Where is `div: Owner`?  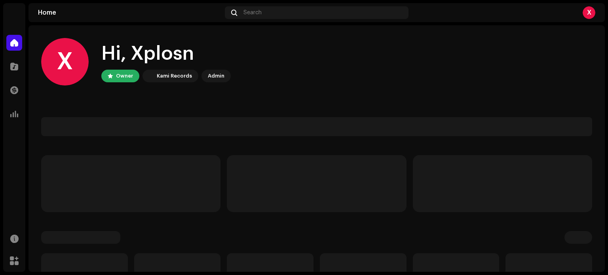
div: Owner is located at coordinates (124, 76).